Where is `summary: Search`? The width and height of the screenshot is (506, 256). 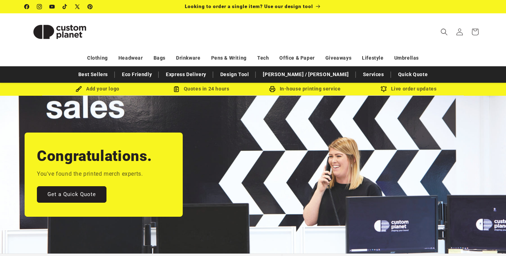 summary: Search is located at coordinates (444, 32).